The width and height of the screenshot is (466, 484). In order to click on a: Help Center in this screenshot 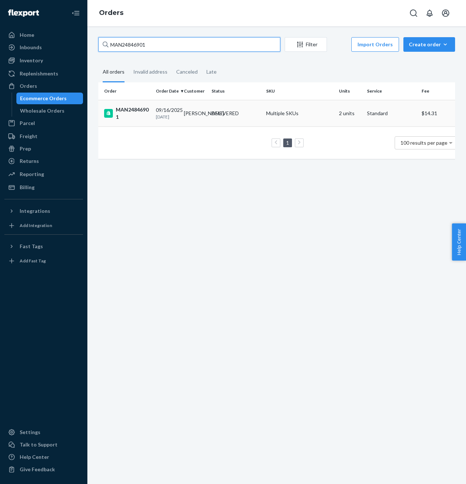, I will do `click(44, 457)`.